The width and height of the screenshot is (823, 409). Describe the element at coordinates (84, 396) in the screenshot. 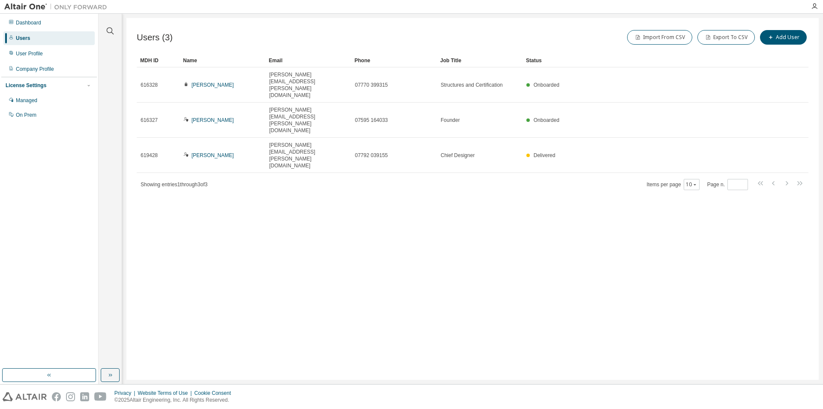

I see `img: linkedin.svg` at that location.